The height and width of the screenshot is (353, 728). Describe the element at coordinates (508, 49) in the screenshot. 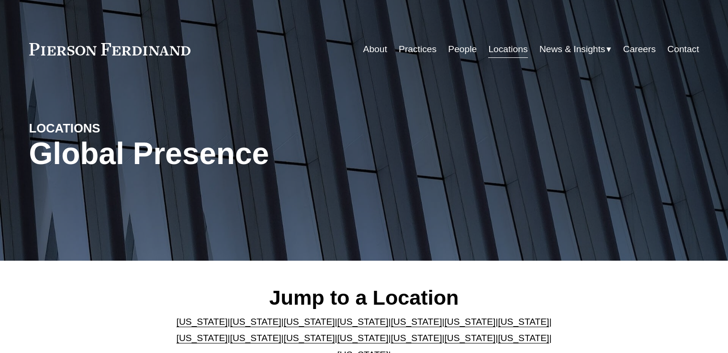

I see `a: Locations` at that location.